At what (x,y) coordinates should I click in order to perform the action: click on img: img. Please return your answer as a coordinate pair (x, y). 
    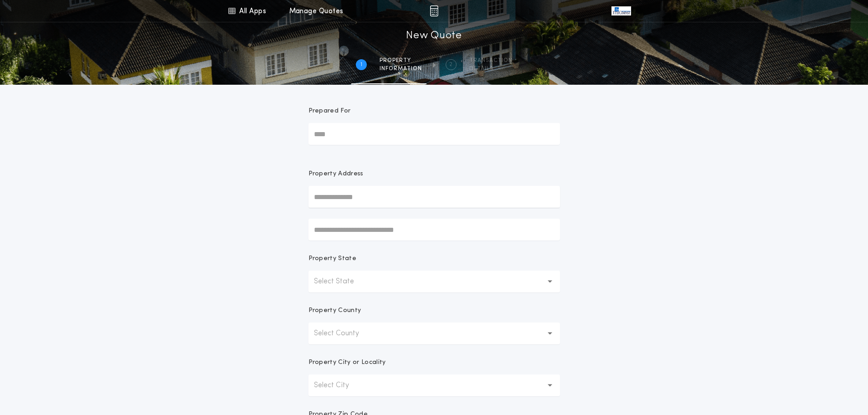
    Looking at the image, I should click on (433, 11).